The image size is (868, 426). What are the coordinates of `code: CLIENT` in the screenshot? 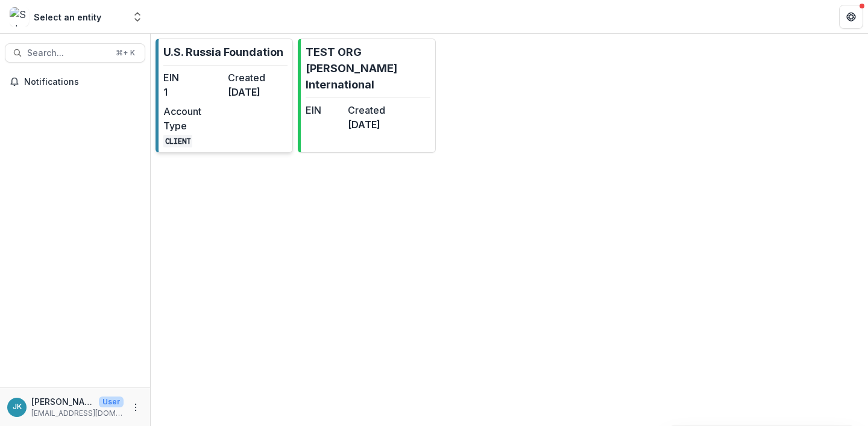 It's located at (178, 141).